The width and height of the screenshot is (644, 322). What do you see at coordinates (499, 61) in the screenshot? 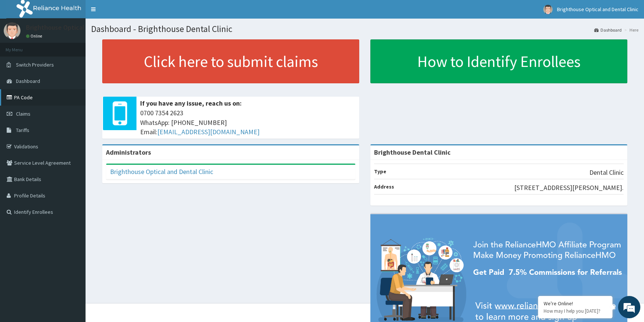
I see `a: How to Identify Enrollees` at bounding box center [499, 61].